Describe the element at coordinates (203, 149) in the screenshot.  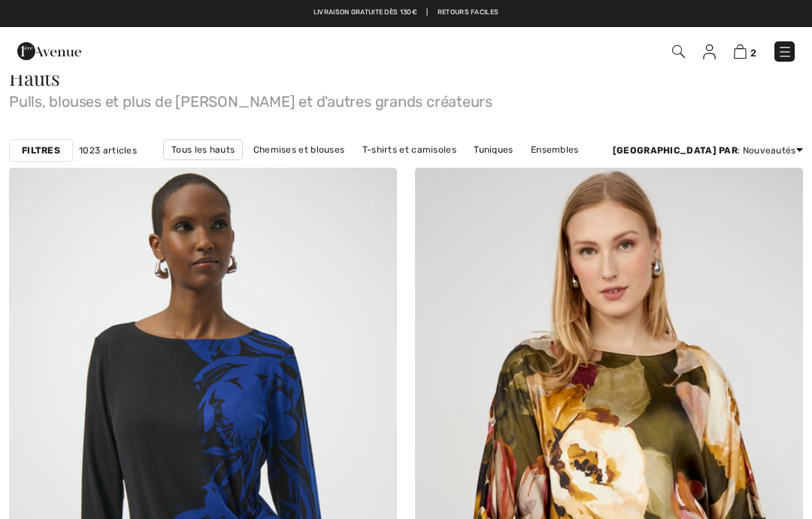
I see `a: Tous les hauts` at that location.